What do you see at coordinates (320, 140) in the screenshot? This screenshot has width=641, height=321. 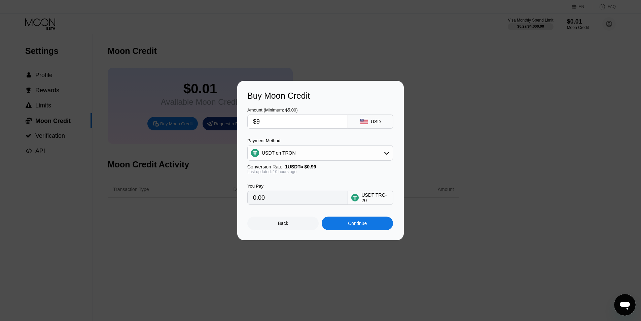 I see `div: Payment Method` at bounding box center [320, 140].